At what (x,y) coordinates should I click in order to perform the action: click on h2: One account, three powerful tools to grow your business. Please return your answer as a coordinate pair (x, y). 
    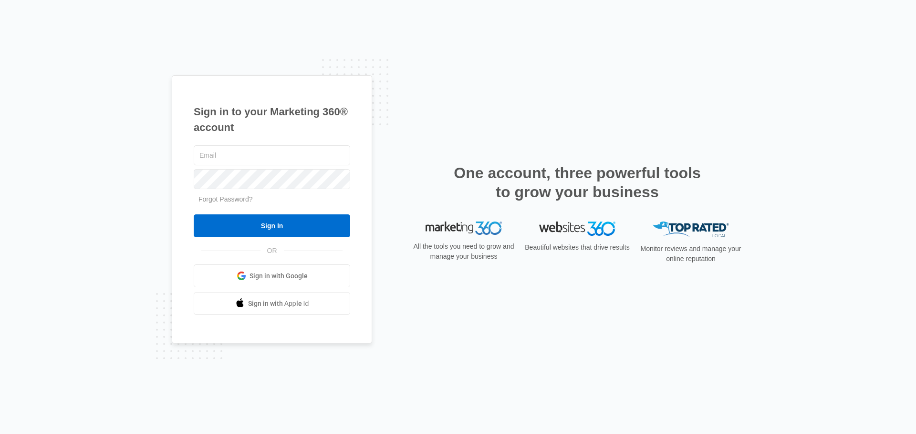
    Looking at the image, I should click on (577, 183).